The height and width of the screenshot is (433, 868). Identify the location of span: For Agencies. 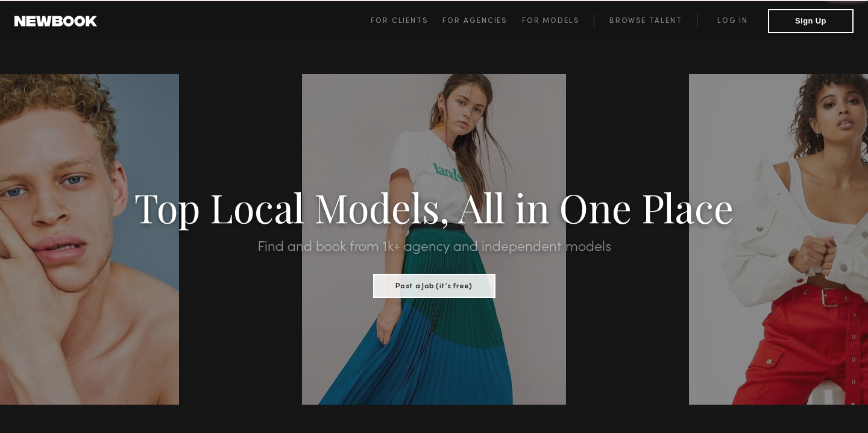
(475, 21).